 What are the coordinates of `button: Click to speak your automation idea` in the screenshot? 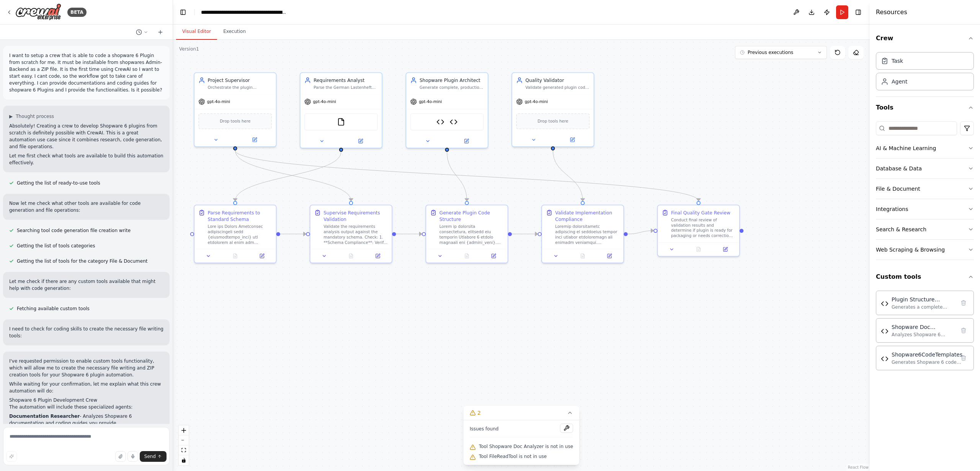 It's located at (133, 456).